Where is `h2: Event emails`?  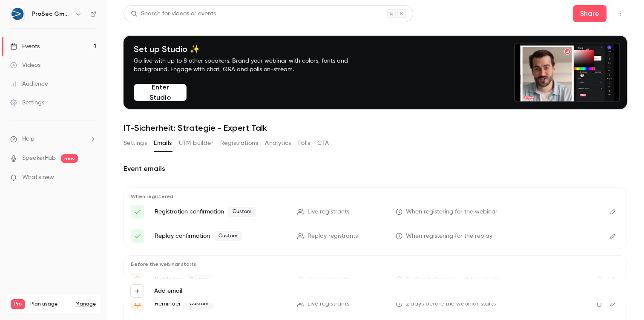 h2: Event emails is located at coordinates (375, 169).